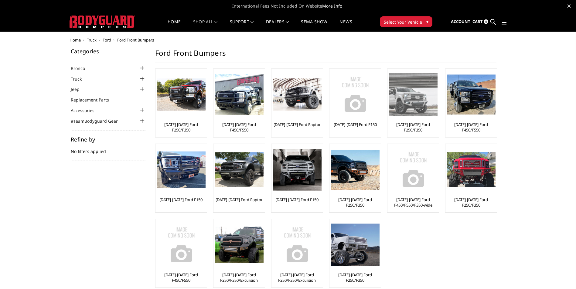 The width and height of the screenshot is (576, 289). What do you see at coordinates (205, 25) in the screenshot?
I see `a: shop all` at bounding box center [205, 25].